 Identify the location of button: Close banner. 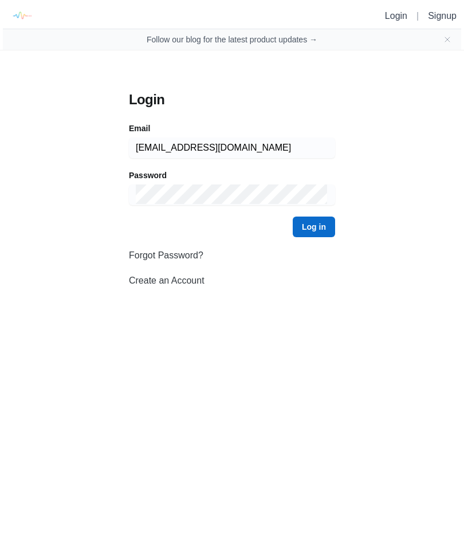
(447, 40).